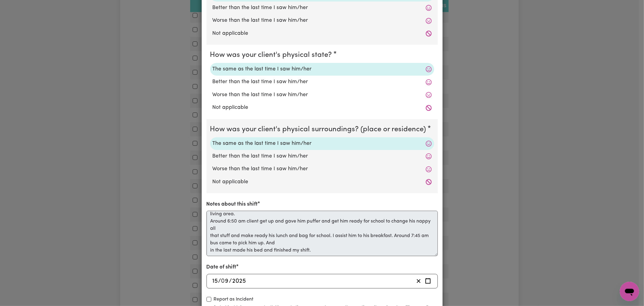  I want to click on button: Clear date of shift, so click(419, 281).